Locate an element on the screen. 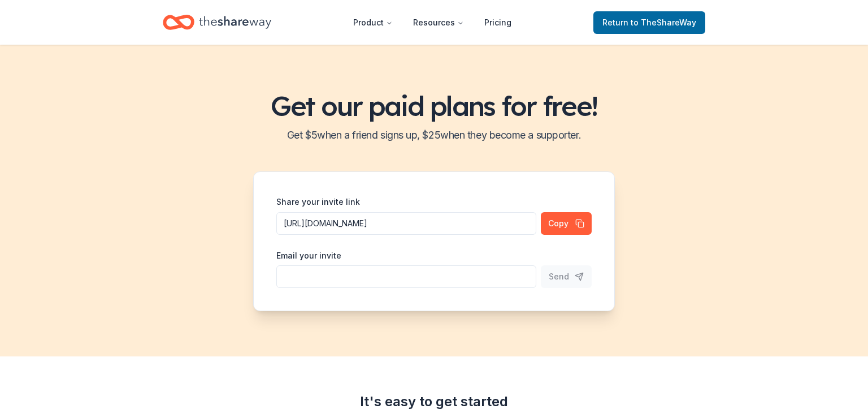 This screenshot has height=413, width=868. nav: Main is located at coordinates (432, 22).